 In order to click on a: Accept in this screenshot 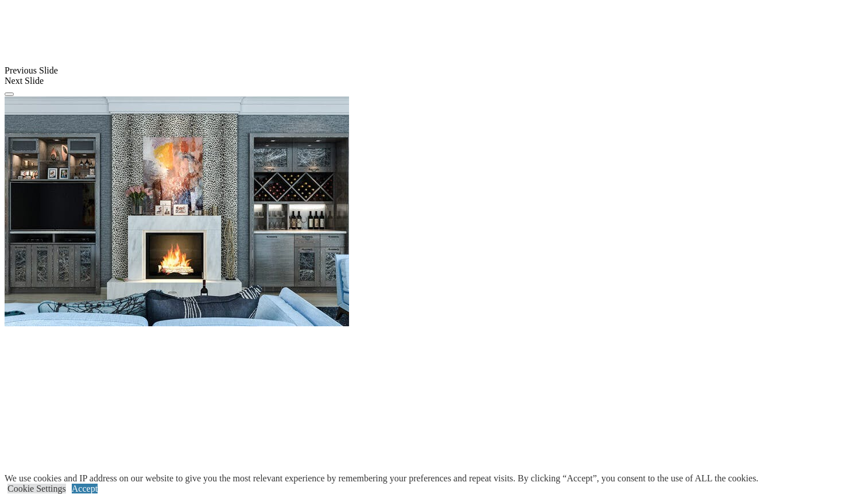, I will do `click(84, 488)`.